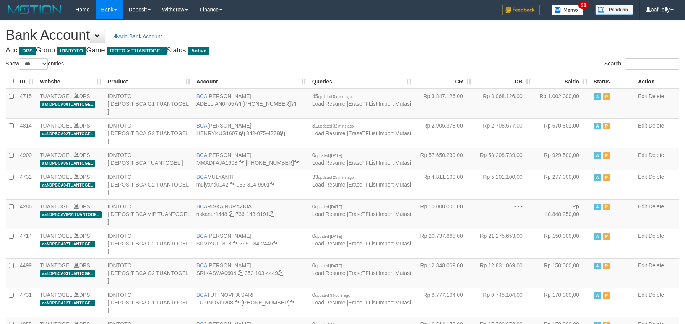  Describe the element at coordinates (332, 96) in the screenshot. I see `span: 45` at that location.